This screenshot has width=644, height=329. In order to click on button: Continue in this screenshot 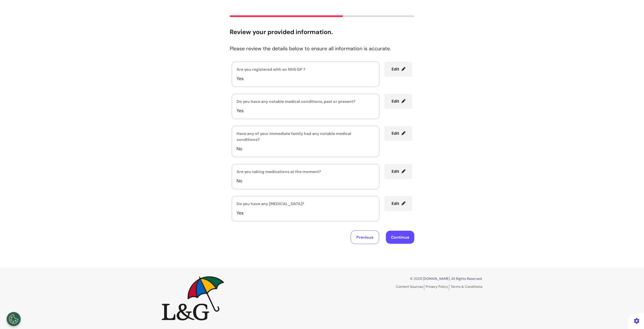, I will do `click(400, 237)`.